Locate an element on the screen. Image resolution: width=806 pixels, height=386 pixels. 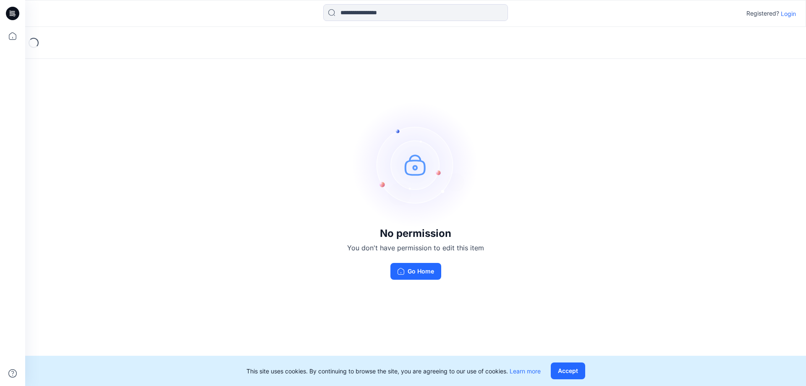
p: This site uses cookies. By continuing to browse the site, you are agreeing to our use of cookies. is located at coordinates (393, 371).